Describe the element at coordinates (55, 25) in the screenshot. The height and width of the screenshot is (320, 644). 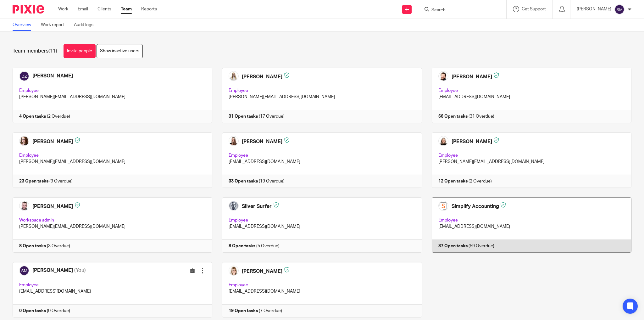
I see `a: Work report` at that location.